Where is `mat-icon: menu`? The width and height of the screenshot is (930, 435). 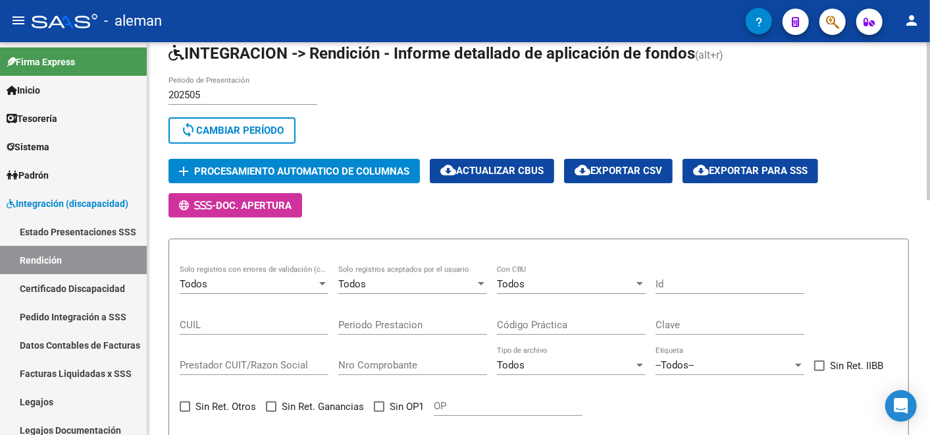 mat-icon: menu is located at coordinates (18, 20).